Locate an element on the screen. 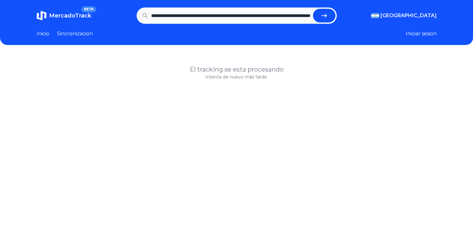 Image resolution: width=473 pixels, height=226 pixels. h1: El tracking se esta procesando is located at coordinates (237, 69).